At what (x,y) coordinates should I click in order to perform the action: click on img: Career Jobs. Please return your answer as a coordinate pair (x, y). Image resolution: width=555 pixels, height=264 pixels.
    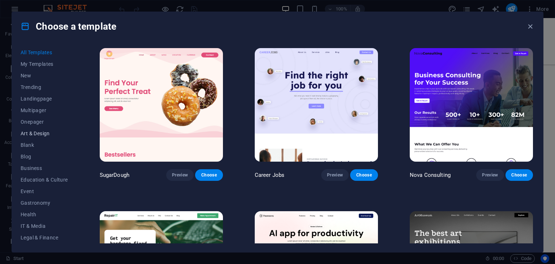
    Looking at the image, I should click on (316, 105).